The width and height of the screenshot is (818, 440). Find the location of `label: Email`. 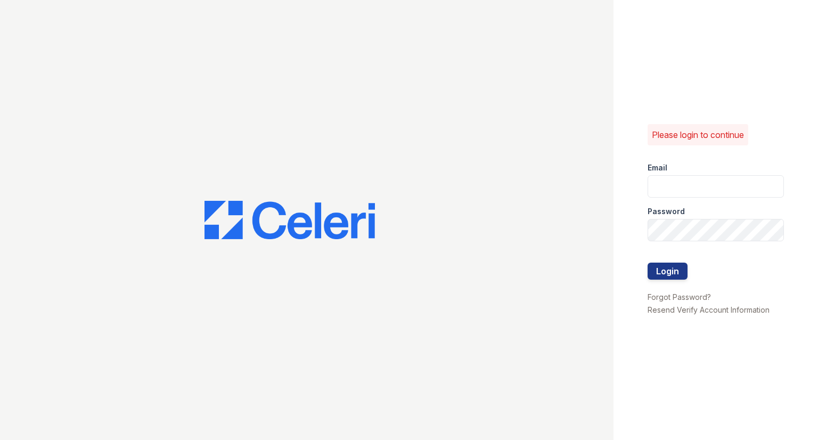

label: Email is located at coordinates (657, 168).